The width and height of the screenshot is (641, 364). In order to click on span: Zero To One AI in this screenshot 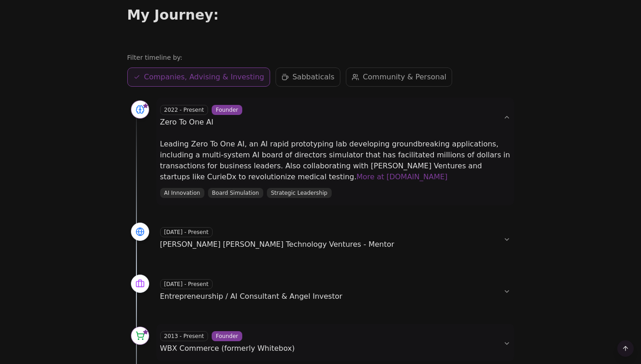, I will do `click(187, 122)`.